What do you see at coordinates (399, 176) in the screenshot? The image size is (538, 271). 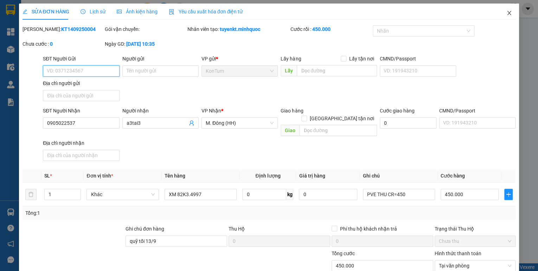 I see `th: Ghi chú` at bounding box center [399, 176].